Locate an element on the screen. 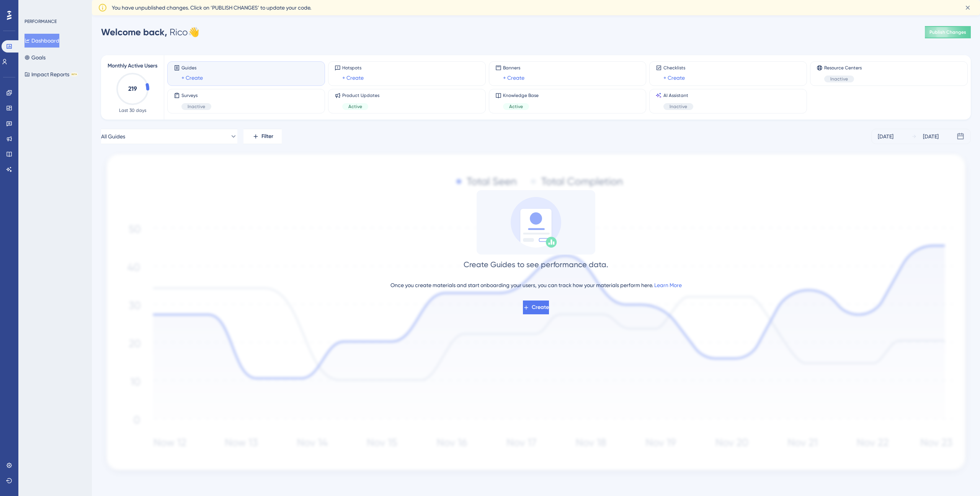 The image size is (980, 496). div: Rico 👋 is located at coordinates (150, 32).